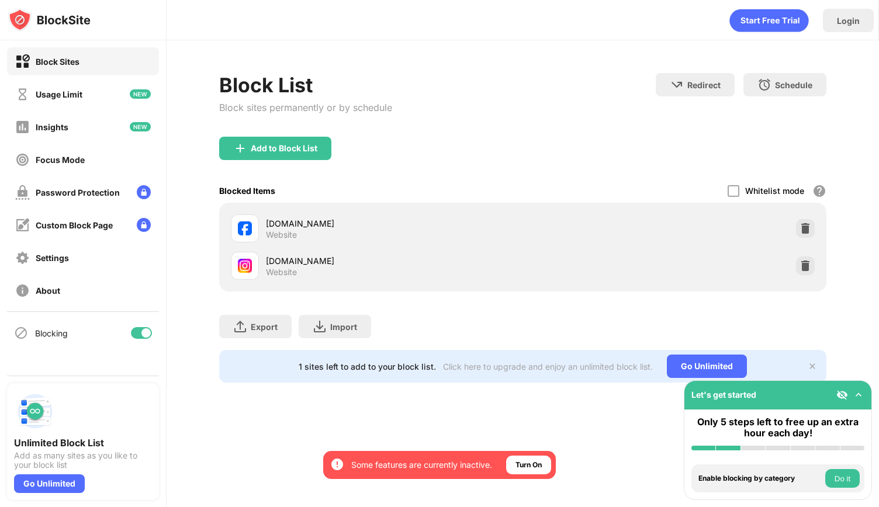 Image resolution: width=879 pixels, height=507 pixels. Describe the element at coordinates (858, 395) in the screenshot. I see `img: omni-setup-toggle.svg` at that location.